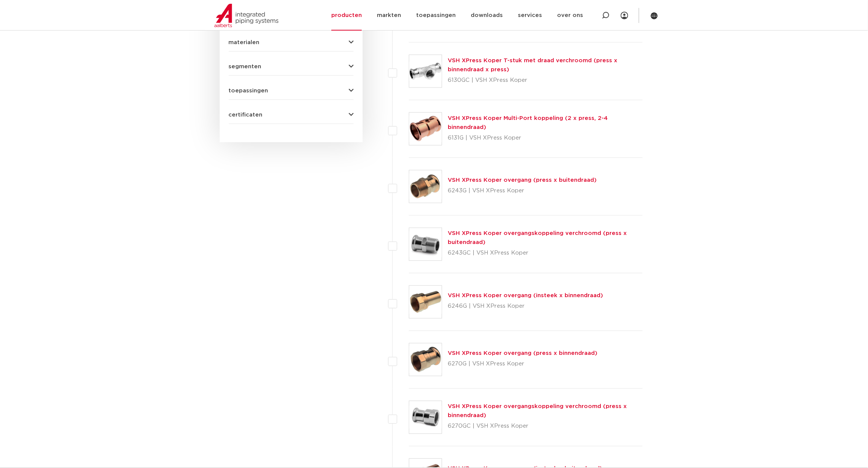 The image size is (868, 468). Describe the element at coordinates (522, 180) in the screenshot. I see `a: VSH XPress Koper overgang (press x buitendraad)` at that location.